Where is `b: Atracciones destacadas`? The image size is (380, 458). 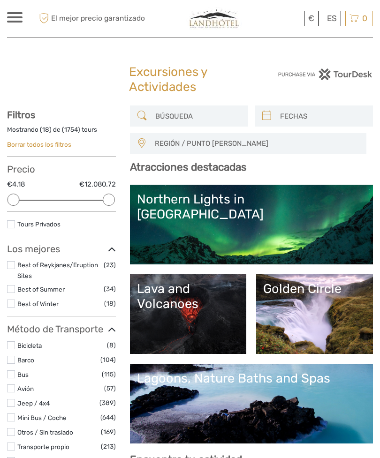
b: Atracciones destacadas is located at coordinates (188, 167).